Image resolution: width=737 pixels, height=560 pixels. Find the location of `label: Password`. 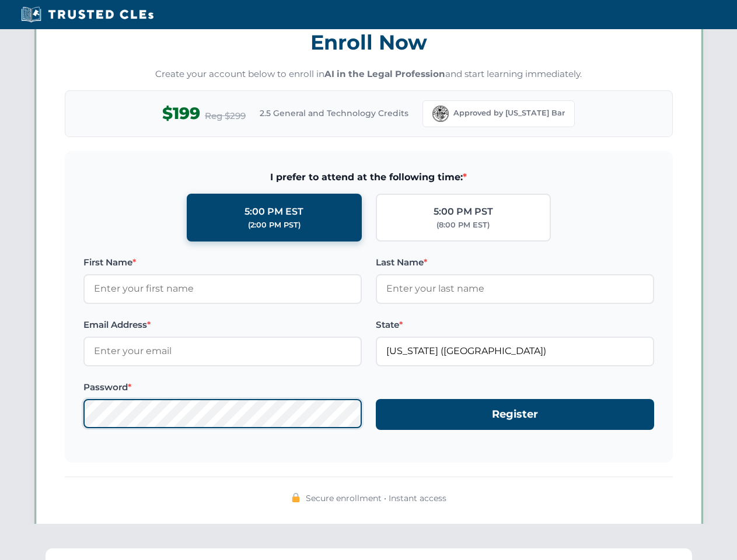

label: Password is located at coordinates (222, 388).